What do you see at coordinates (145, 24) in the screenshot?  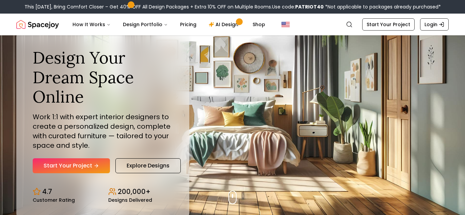 I see `button: Design Portfolio` at bounding box center [145, 24].